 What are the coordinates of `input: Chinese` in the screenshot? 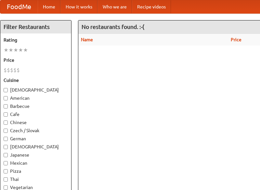 It's located at (6, 122).